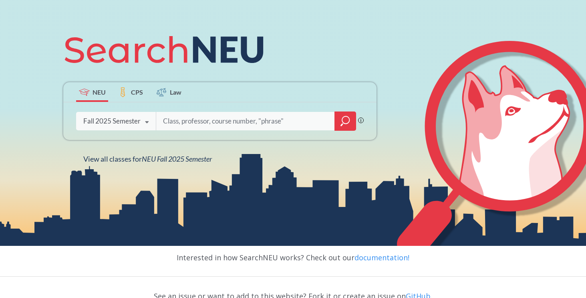  I want to click on span: View all classes for, so click(147, 159).